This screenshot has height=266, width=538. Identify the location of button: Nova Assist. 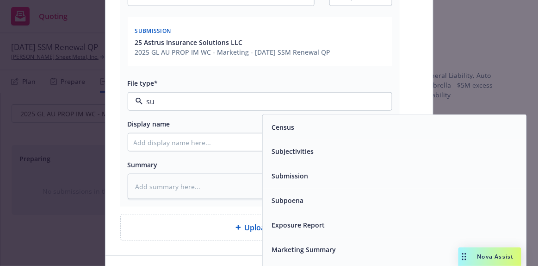
(490, 256).